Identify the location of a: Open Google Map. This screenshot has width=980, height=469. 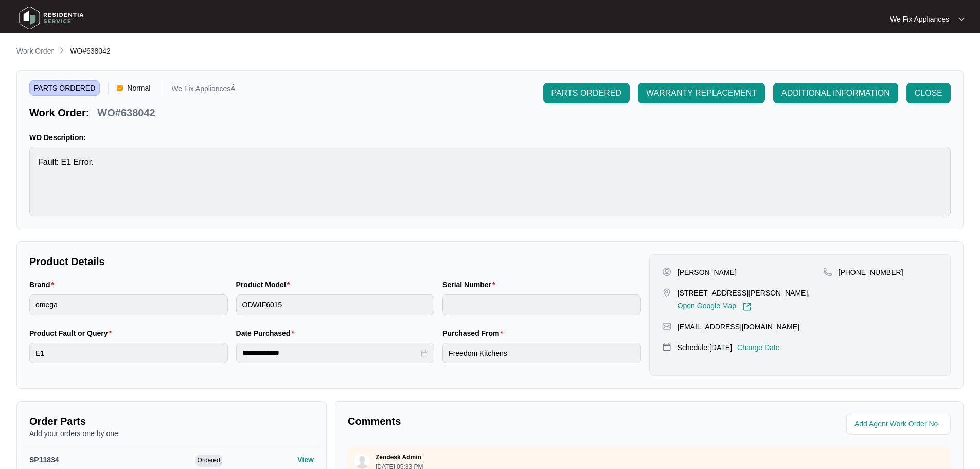
(714, 307).